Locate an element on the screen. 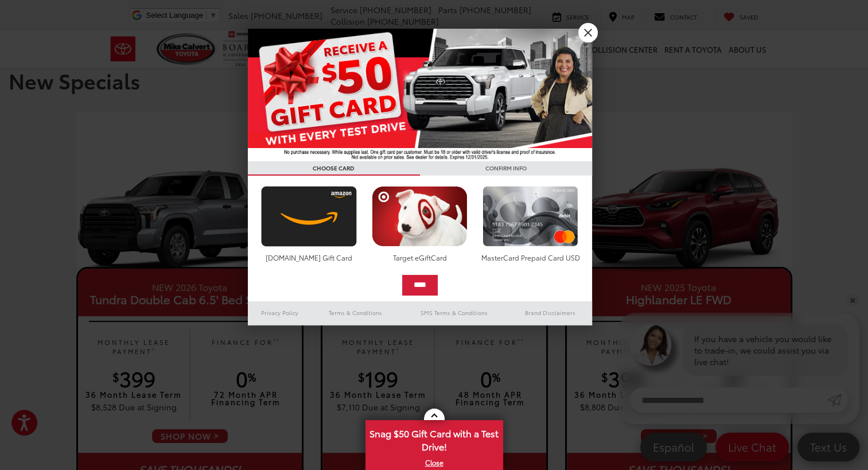 This screenshot has width=868, height=470. div: Target eGiftCard is located at coordinates (420, 257).